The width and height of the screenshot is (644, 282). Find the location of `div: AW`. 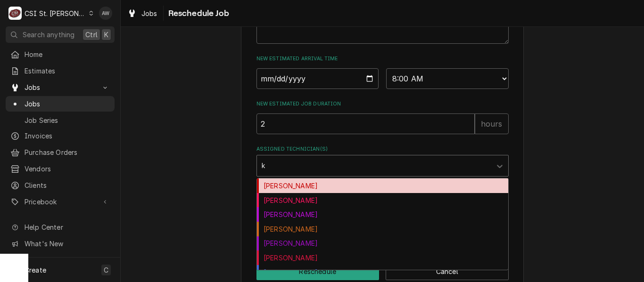

div: AW is located at coordinates (105, 13).